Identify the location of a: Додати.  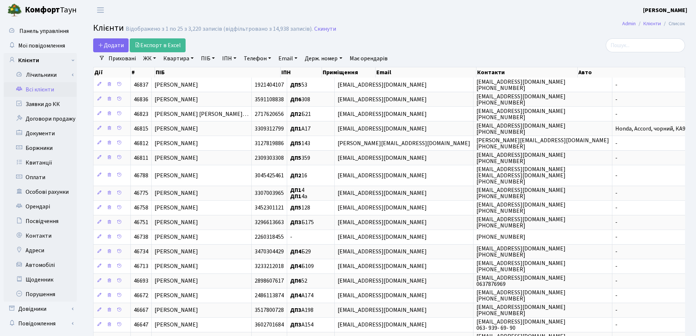
(111, 45).